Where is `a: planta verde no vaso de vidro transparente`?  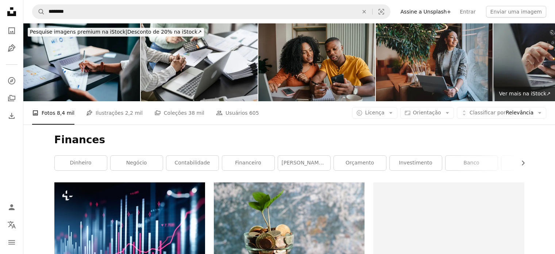
a: planta verde no vaso de vidro transparente is located at coordinates (289, 232).